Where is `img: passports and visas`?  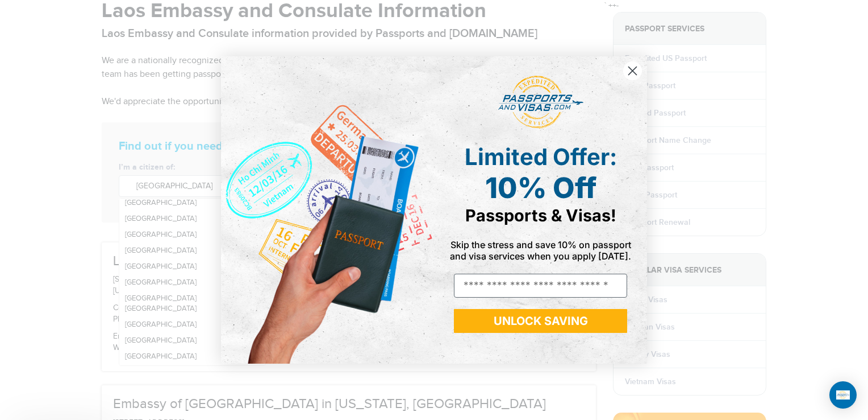
img: passports and visas is located at coordinates (541, 102).